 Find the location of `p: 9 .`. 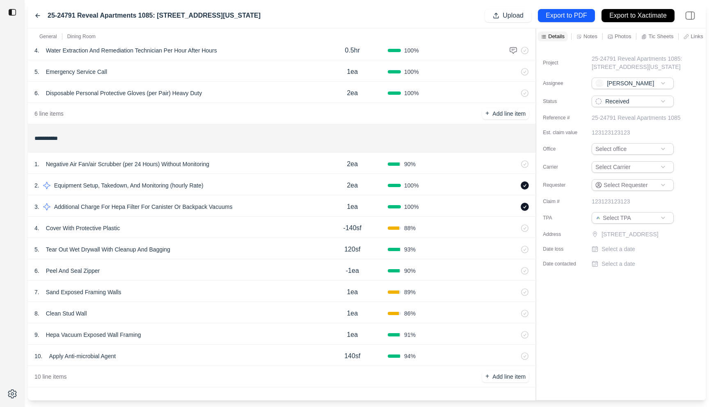

p: 9 . is located at coordinates (37, 335).